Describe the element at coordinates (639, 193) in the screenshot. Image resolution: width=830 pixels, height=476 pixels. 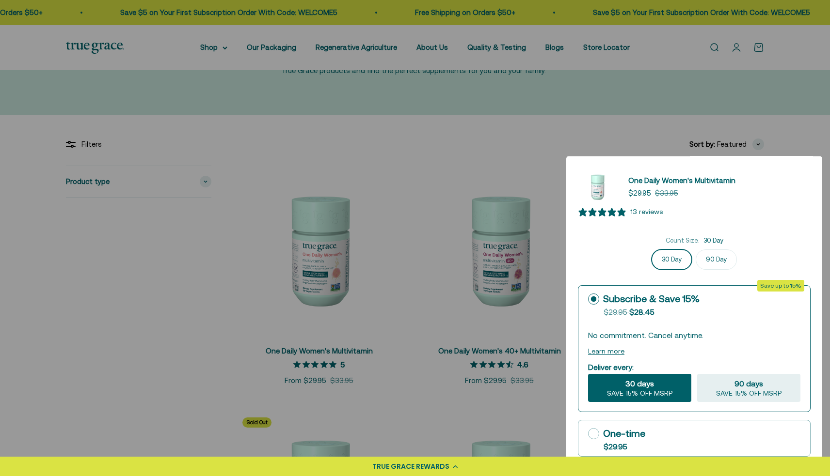
I see `sale-price: $29.95` at that location.